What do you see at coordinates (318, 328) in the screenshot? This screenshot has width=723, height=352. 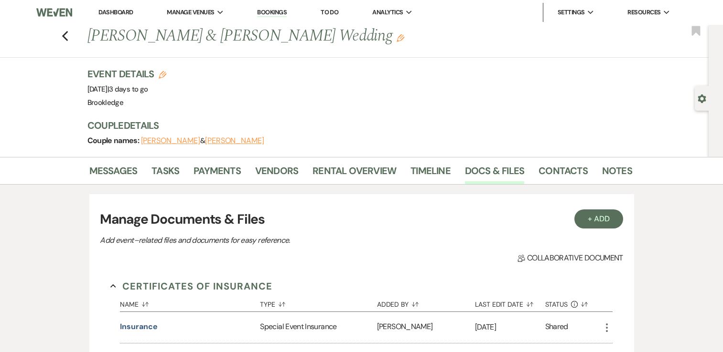 I see `div: Special Event Insurance` at bounding box center [318, 328].